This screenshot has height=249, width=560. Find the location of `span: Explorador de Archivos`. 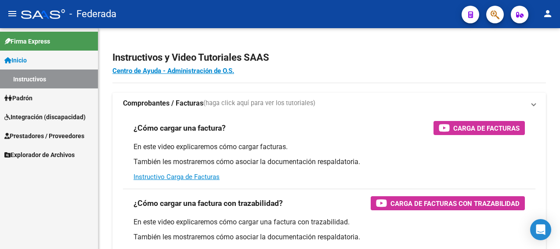

span: Explorador de Archivos is located at coordinates (40, 155).